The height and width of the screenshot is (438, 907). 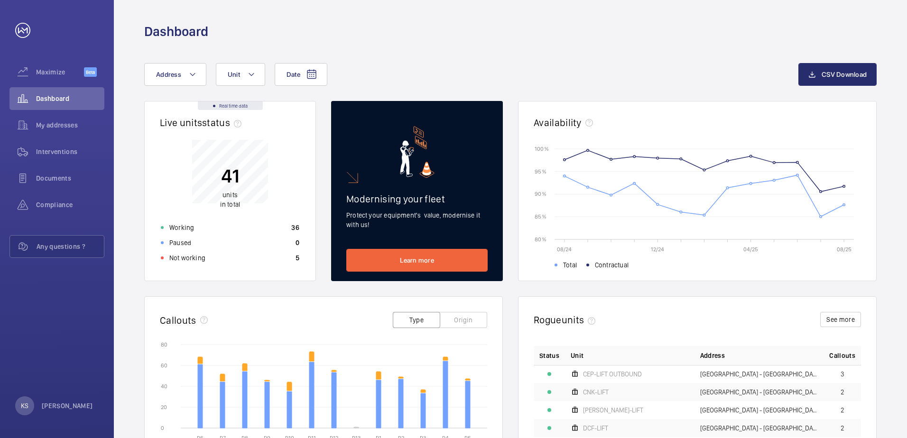 I want to click on span: Beta, so click(x=90, y=72).